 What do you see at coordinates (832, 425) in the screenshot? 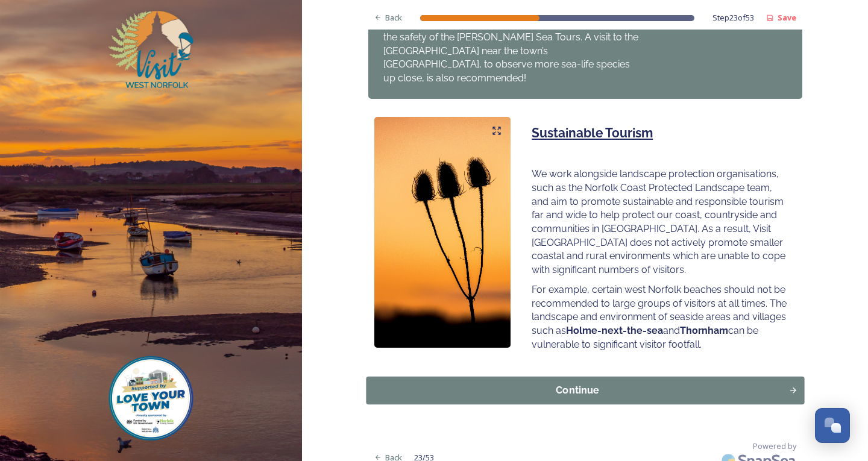
I see `button: Open Chat` at bounding box center [832, 425].